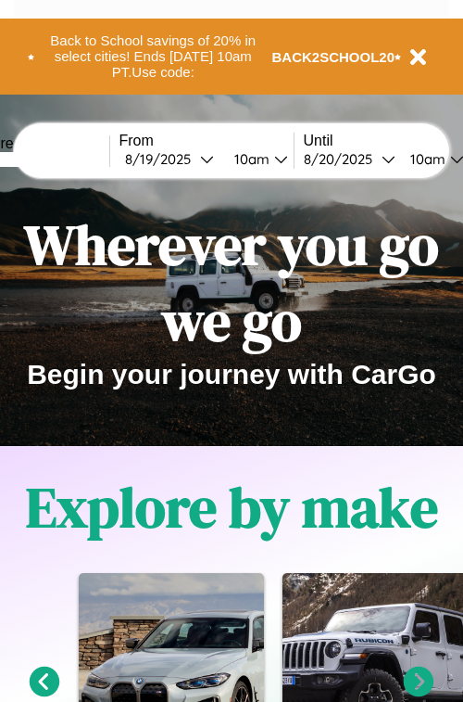 The height and width of the screenshot is (702, 463). Describe the element at coordinates (334, 57) in the screenshot. I see `b: BACK2SCHOOL20` at that location.